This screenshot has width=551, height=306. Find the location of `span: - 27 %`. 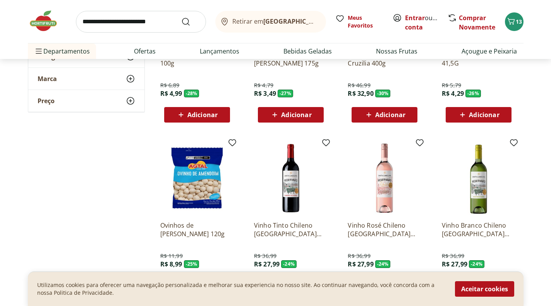

span: - 27 % is located at coordinates (285, 93).